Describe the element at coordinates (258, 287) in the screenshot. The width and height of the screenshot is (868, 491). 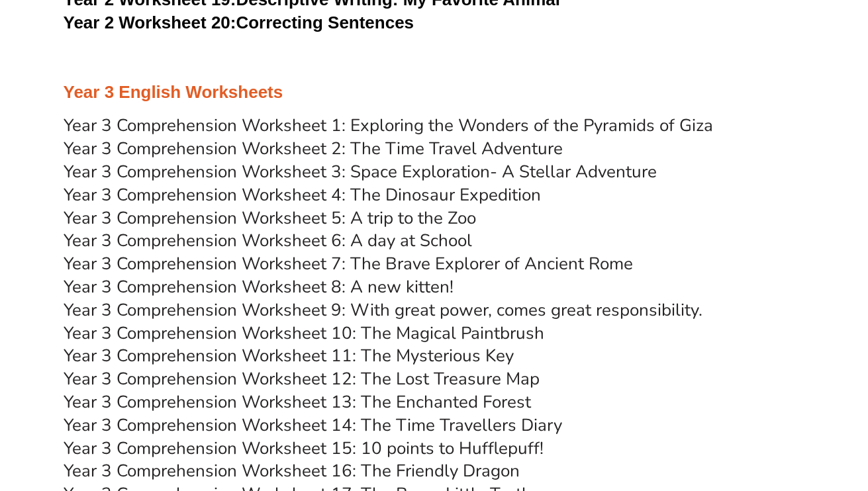
I see `a: Year 3 Comprehension Worksheet 8: A new kitten!` at that location.